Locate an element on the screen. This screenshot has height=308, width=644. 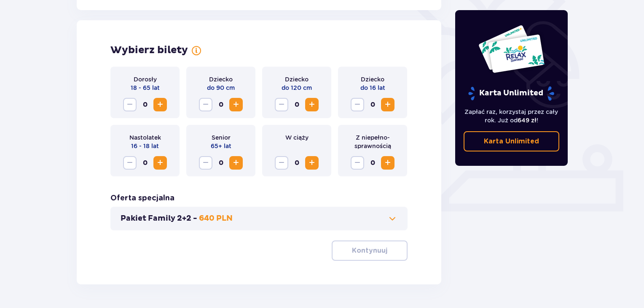
button: Pakiet Family 2+2 -640 PLN is located at coordinates (259, 218).